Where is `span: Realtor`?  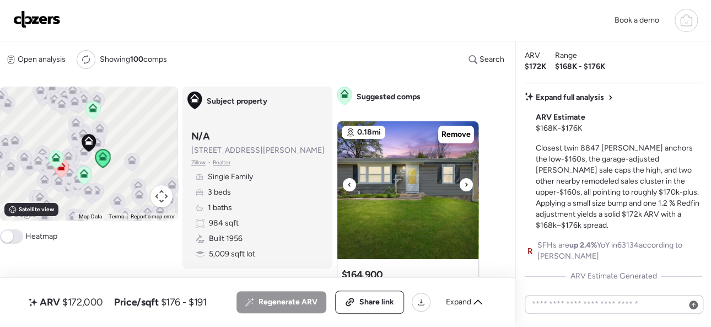
span: Realtor is located at coordinates (222, 163).